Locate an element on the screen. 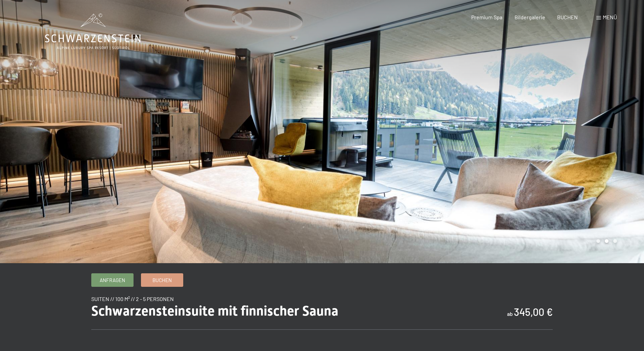  span: Suiten // 100 m² // 2 - 5 Personen is located at coordinates (132, 298).